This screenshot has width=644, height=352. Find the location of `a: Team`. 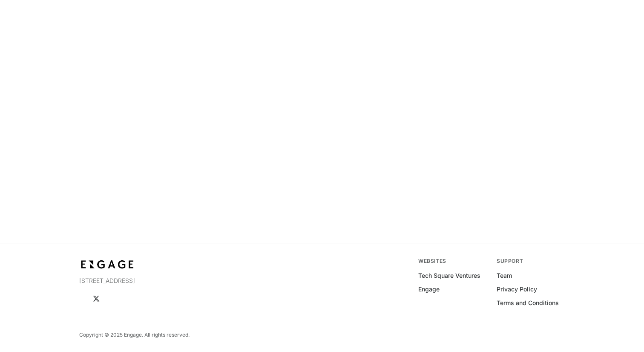

a: Team is located at coordinates (504, 276).